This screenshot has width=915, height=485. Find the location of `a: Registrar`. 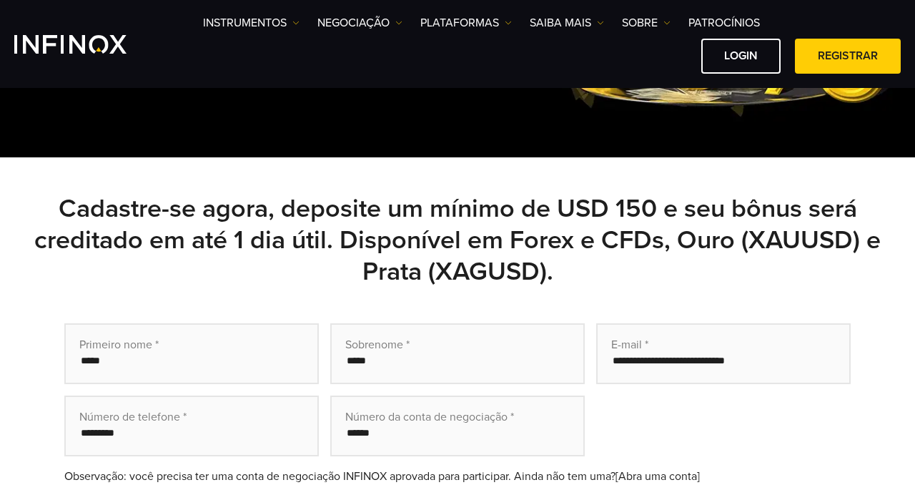

a: Registrar is located at coordinates (848, 56).